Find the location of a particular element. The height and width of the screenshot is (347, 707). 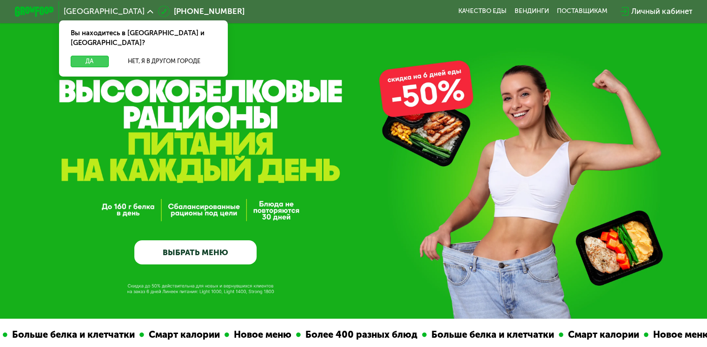

button: Да is located at coordinates (89, 61).